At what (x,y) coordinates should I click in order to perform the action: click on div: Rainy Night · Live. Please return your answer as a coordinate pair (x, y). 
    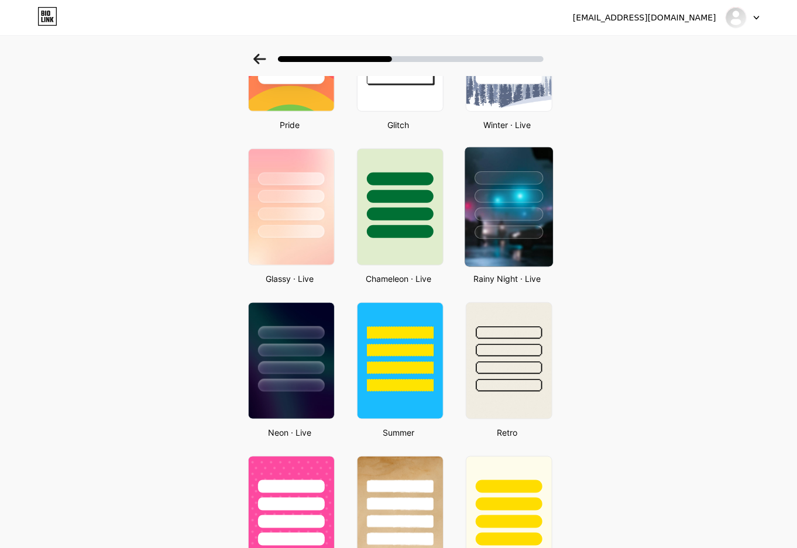
    Looking at the image, I should click on (507, 279).